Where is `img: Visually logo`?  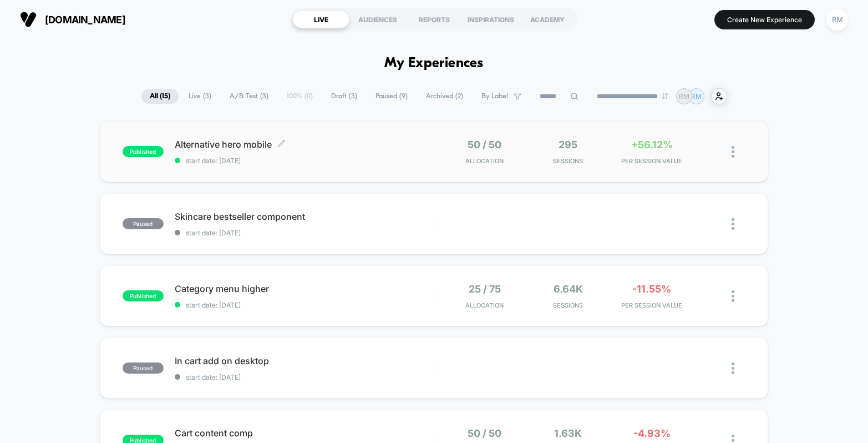
img: Visually logo is located at coordinates (28, 19).